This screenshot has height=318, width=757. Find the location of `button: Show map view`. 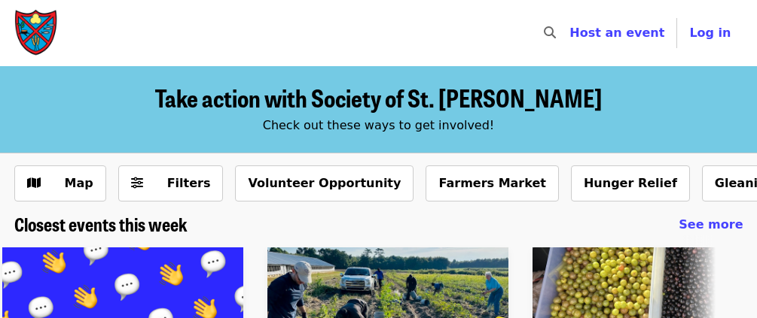

button: Show map view is located at coordinates (60, 184).